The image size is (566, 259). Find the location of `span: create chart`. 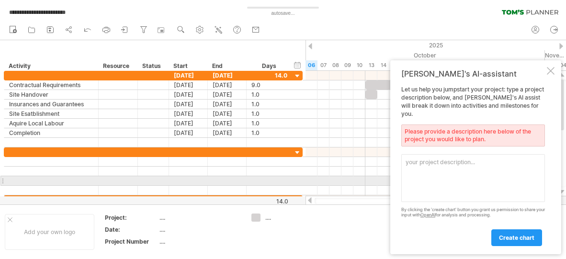

span: create chart is located at coordinates (516, 237).